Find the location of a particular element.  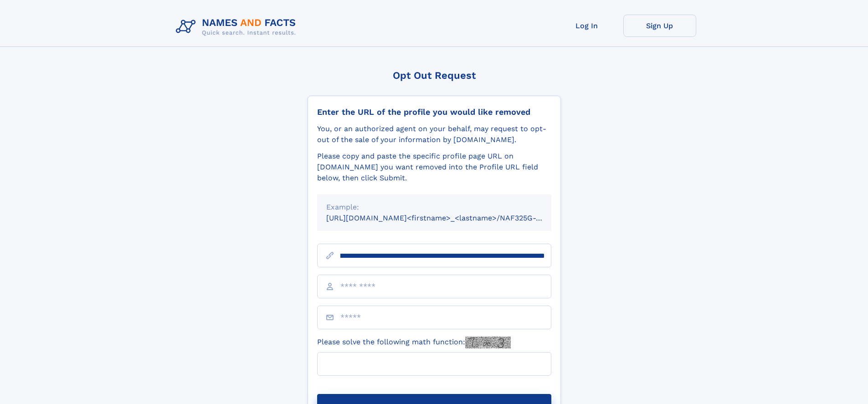

div: Opt Out Request is located at coordinates (434, 75).